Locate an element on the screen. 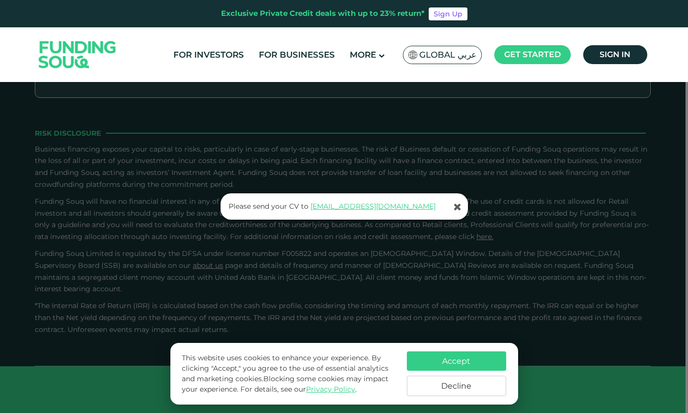 The height and width of the screenshot is (413, 688). span: Global عربي is located at coordinates (447, 55).